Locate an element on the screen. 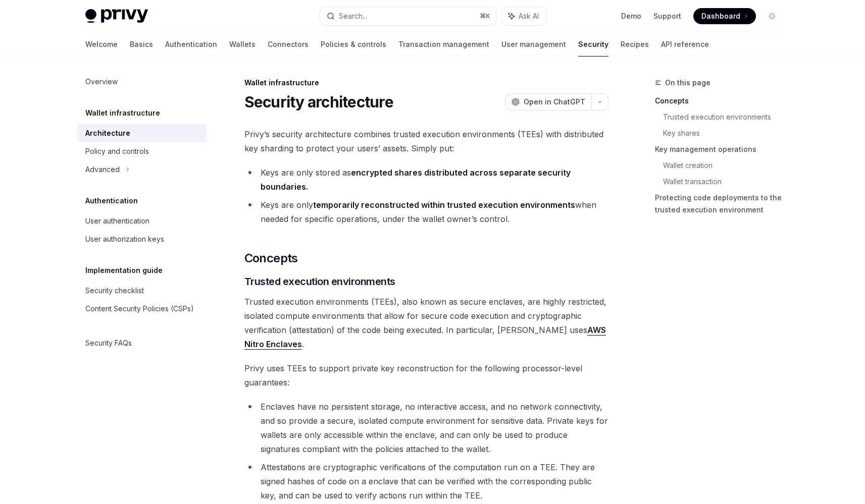 Image resolution: width=865 pixels, height=504 pixels. div: Overview is located at coordinates (101, 82).